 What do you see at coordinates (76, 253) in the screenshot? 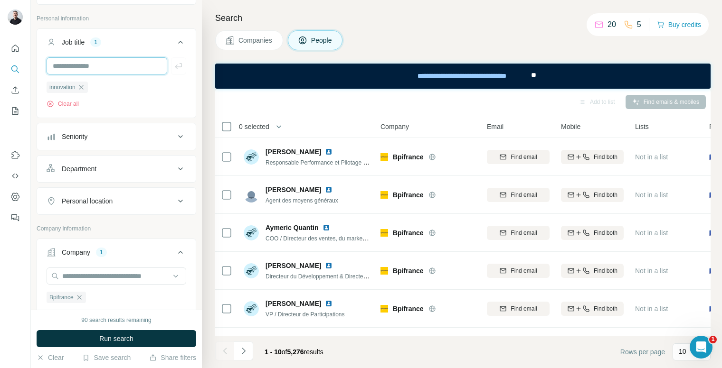
I see `div: Company` at bounding box center [76, 253].